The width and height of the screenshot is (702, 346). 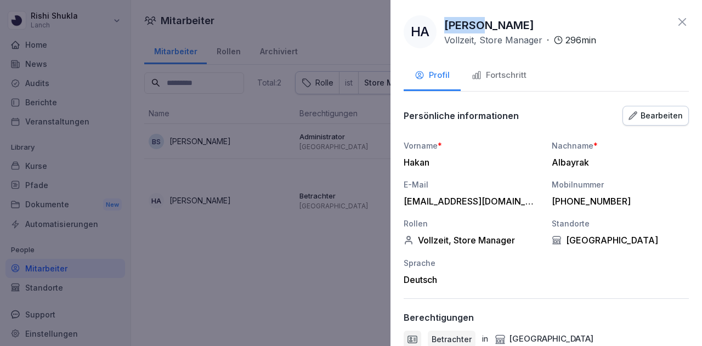 I want to click on div: Hakan, so click(x=469, y=162).